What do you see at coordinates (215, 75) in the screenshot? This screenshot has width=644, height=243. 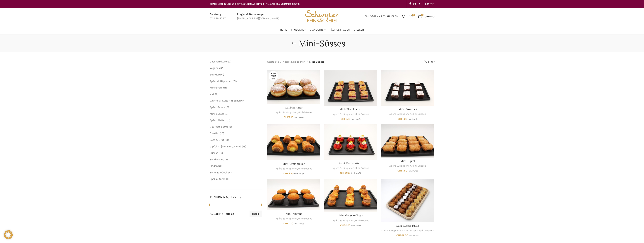 I see `a: Standard` at bounding box center [215, 75].